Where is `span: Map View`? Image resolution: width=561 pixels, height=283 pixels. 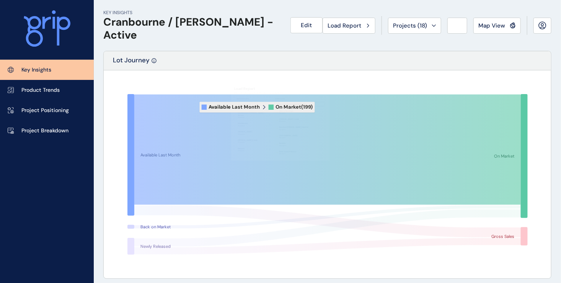 span: Map View is located at coordinates (492, 26).